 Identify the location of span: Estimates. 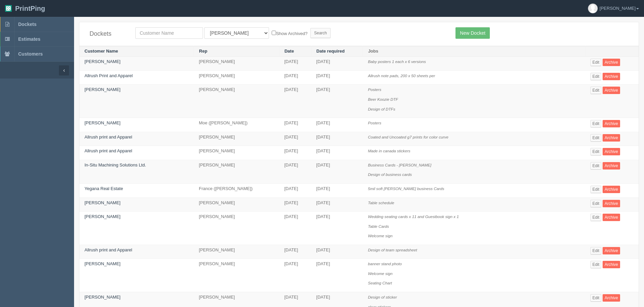
(29, 39).